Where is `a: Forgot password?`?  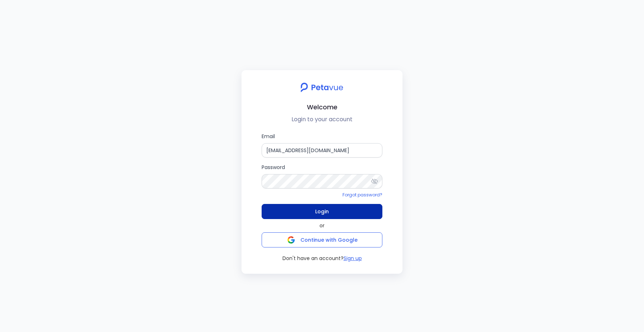
a: Forgot password? is located at coordinates (362, 194).